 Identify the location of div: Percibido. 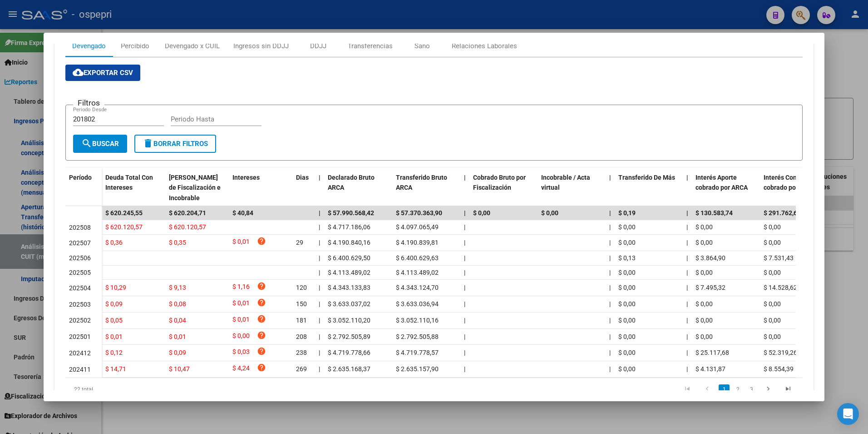
(135, 46).